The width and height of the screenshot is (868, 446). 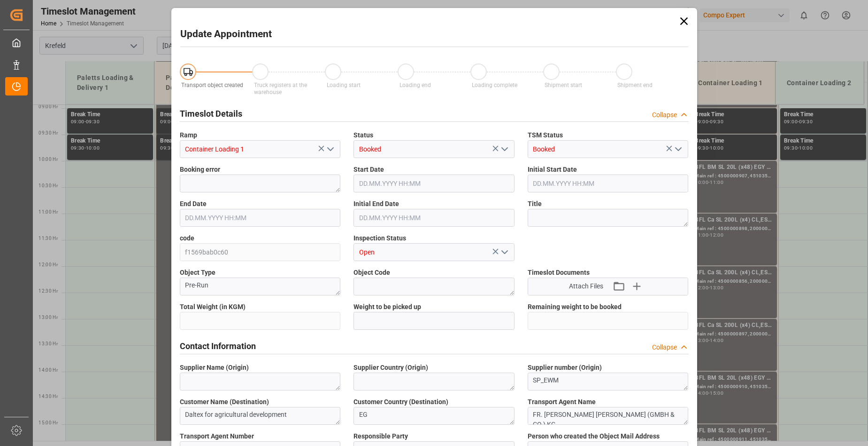 What do you see at coordinates (608, 381) in the screenshot?
I see `textarea: SP_EWM` at bounding box center [608, 381].